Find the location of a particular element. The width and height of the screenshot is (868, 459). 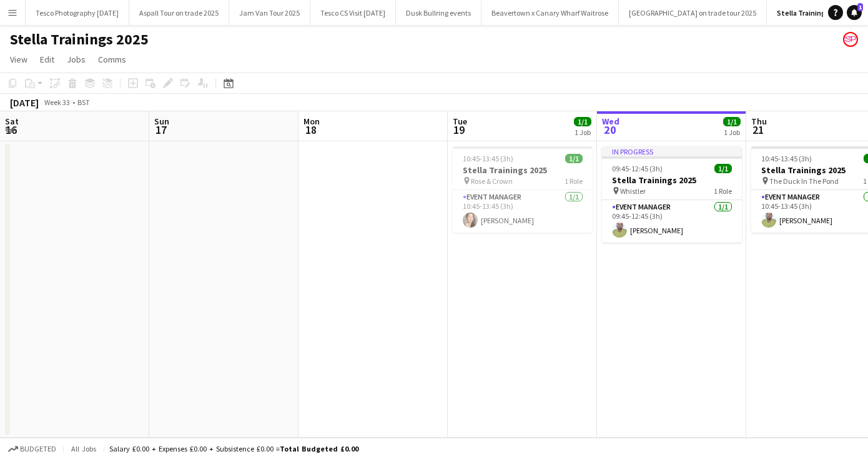

span: 09:45-12:45 (3h) is located at coordinates (637, 168).